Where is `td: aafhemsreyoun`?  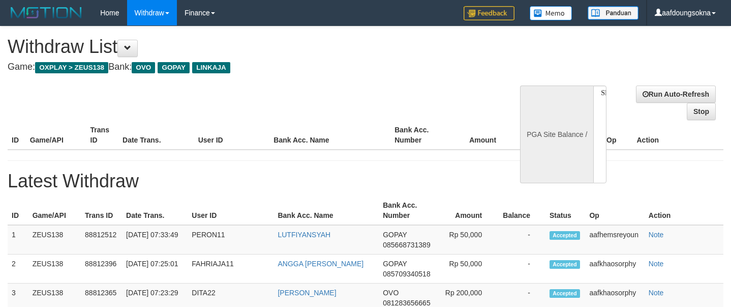
td: aafhemsreyoun is located at coordinates (615, 240).